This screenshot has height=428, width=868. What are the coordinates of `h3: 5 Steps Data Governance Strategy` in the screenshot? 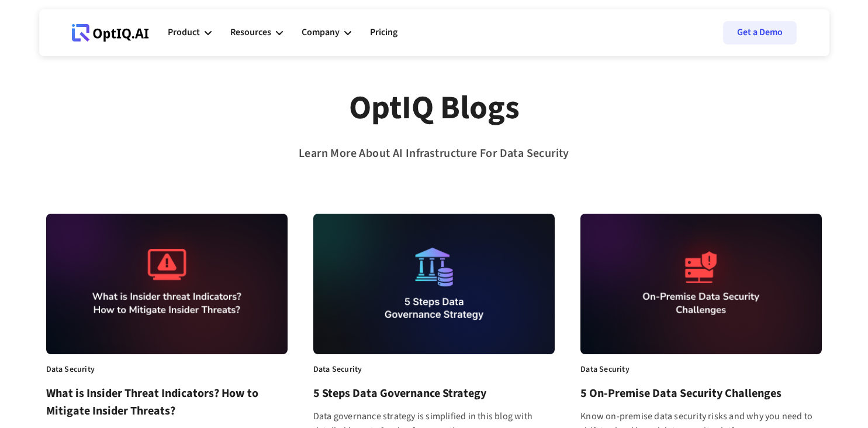 It's located at (434, 393).